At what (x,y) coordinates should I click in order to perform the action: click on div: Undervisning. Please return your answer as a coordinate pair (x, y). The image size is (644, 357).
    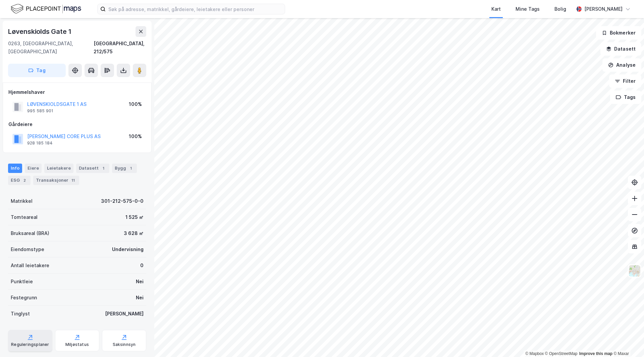
    Looking at the image, I should click on (128, 250).